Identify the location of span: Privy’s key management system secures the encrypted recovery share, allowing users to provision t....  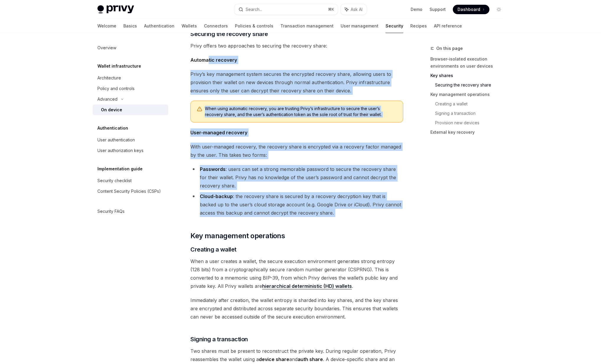
(297, 82).